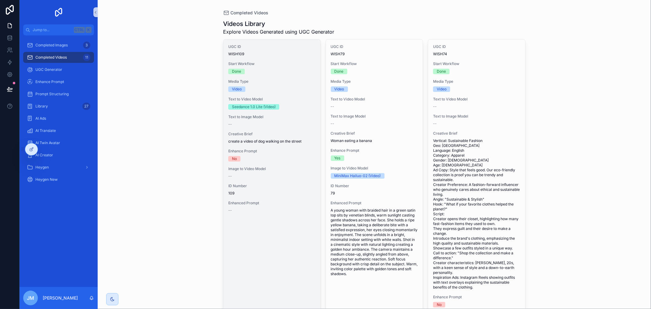 This screenshot has height=309, width=651. I want to click on h1: Videos Library, so click(279, 24).